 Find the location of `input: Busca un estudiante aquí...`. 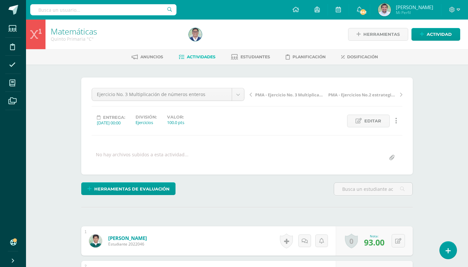

input: Busca un estudiante aquí... is located at coordinates (373, 189).